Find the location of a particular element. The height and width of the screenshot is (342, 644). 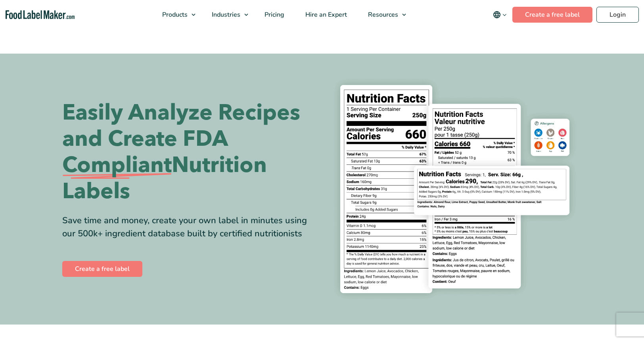

h1: Easily Analyze Recipes and Create FDA Nutrition Labels is located at coordinates (190, 151).